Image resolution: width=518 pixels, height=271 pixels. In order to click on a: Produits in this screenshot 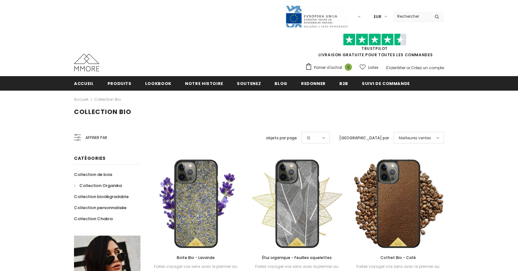, I will do `click(120, 83)`.